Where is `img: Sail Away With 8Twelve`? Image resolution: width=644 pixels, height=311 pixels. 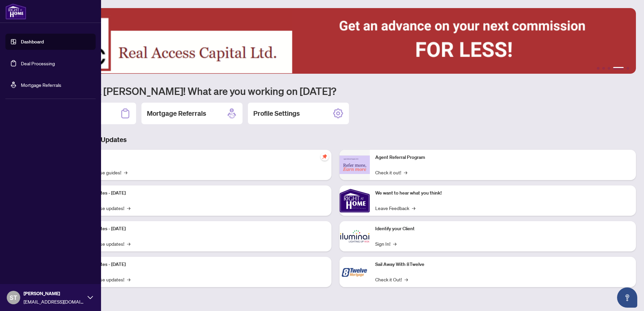 img: Sail Away With 8Twelve is located at coordinates (355, 272).